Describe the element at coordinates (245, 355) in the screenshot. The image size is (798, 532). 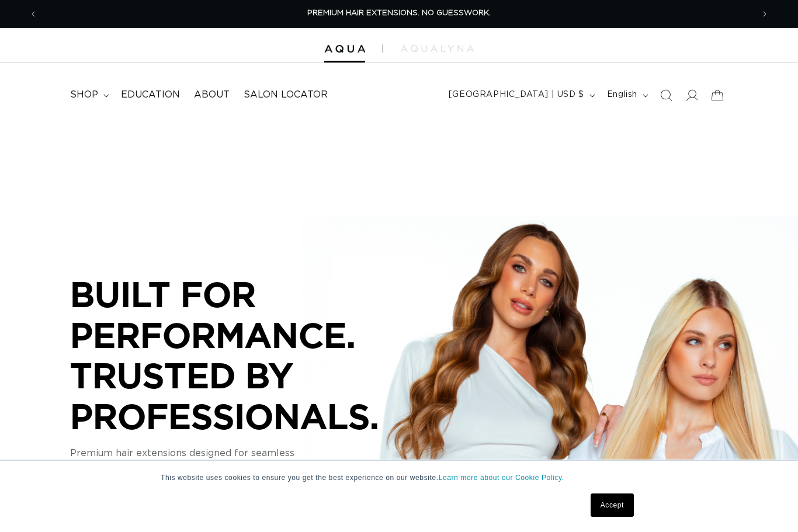
I see `p: BUILT FOR PERFORMANCE. TRUSTED BY PROFESSIONALS.` at that location.